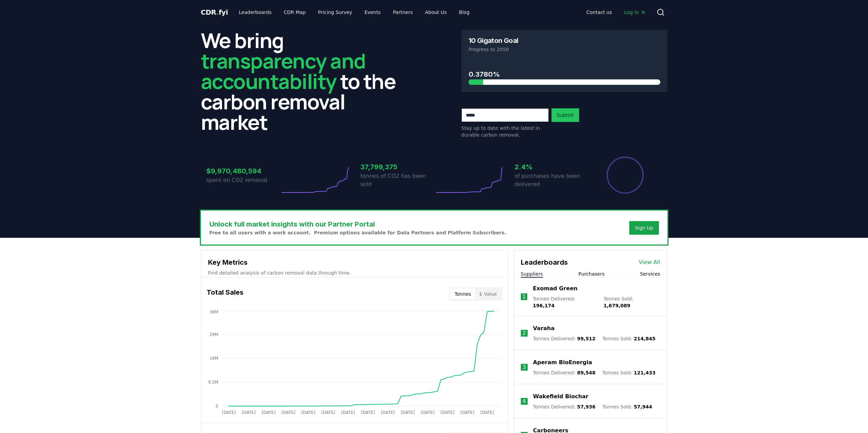 Image resolution: width=868 pixels, height=433 pixels. What do you see at coordinates (562, 363) in the screenshot?
I see `a: Aperam BioEnergia` at bounding box center [562, 363].